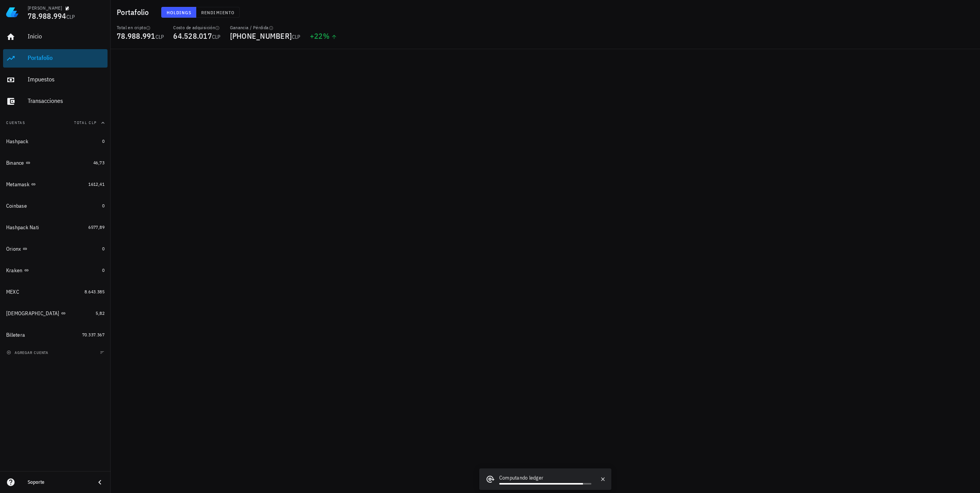  What do you see at coordinates (55, 228) in the screenshot?
I see `a: Hashpack Nati 6577,89` at bounding box center [55, 228].